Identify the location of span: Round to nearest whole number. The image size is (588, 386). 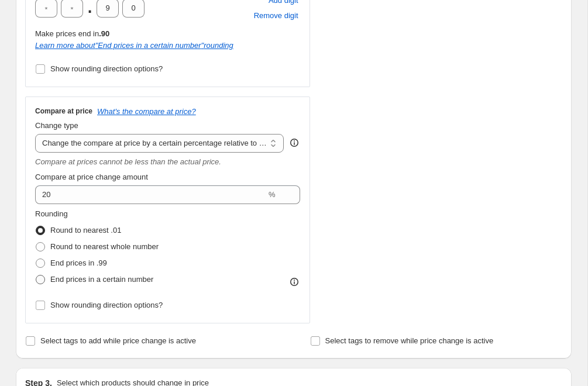
(104, 246).